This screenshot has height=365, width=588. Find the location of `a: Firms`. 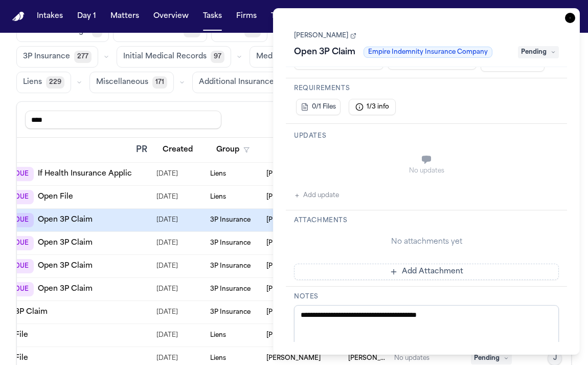

a: Firms is located at coordinates (246, 17).